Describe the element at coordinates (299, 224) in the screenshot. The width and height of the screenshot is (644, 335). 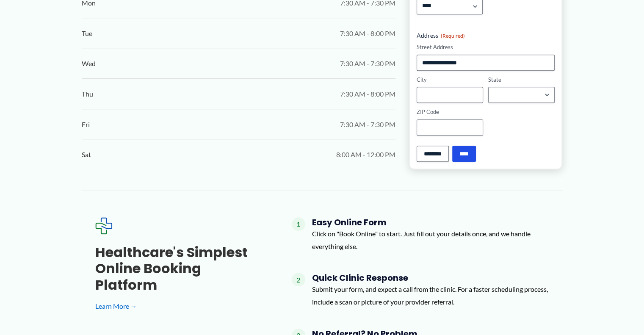
I see `span: 1` at that location.